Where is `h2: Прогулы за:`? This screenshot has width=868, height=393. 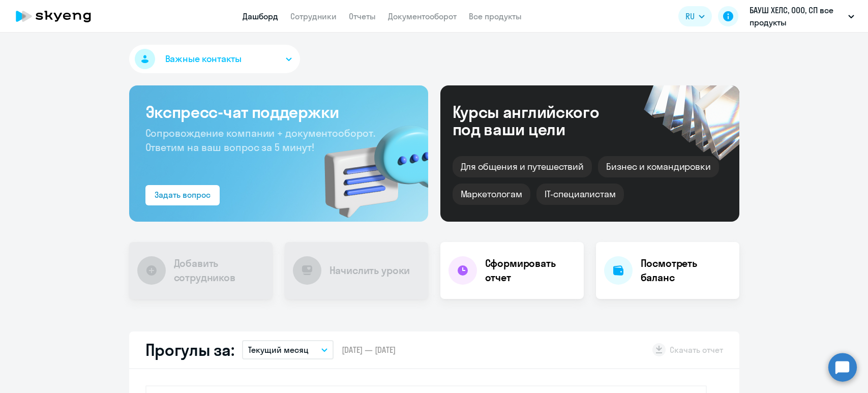 h2: Прогулы за: is located at coordinates (190, 350).